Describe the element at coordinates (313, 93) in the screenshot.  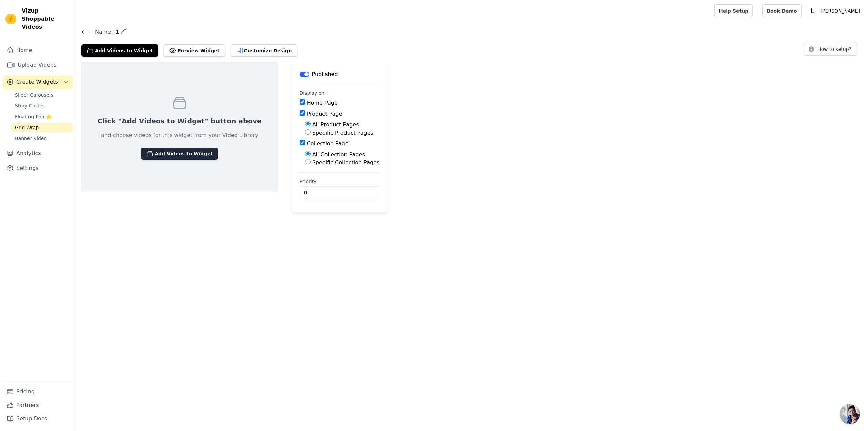
I see `legend: Display on` at that location.